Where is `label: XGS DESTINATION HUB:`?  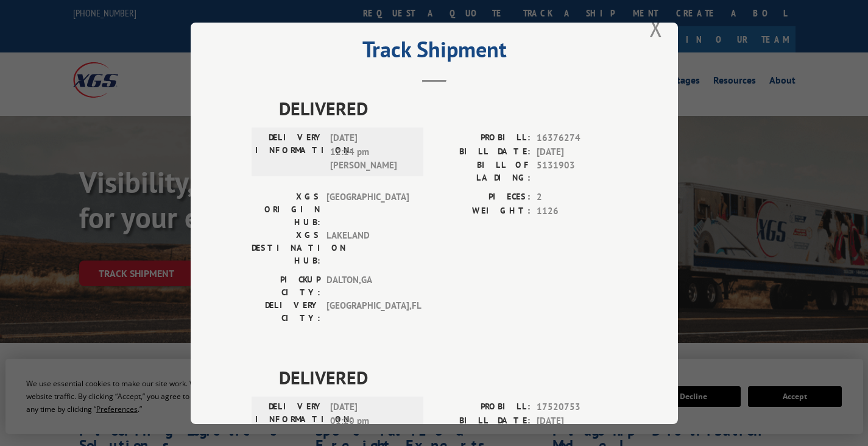 label: XGS DESTINATION HUB: is located at coordinates (285, 247).